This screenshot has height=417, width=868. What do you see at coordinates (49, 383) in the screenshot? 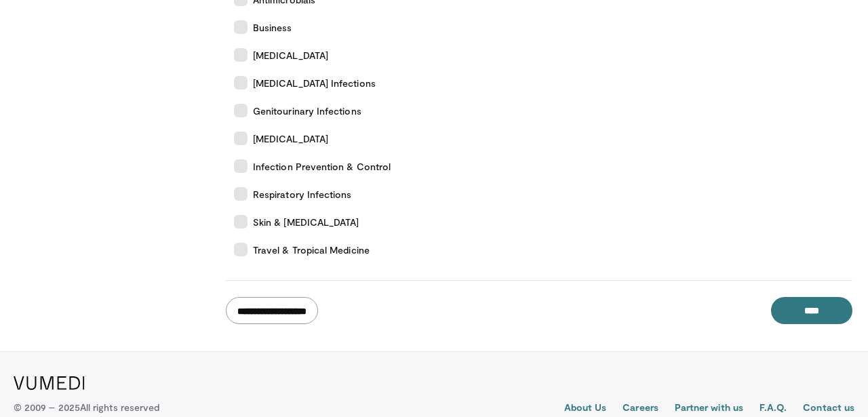
I see `img: VuMedi Logo` at bounding box center [49, 383].